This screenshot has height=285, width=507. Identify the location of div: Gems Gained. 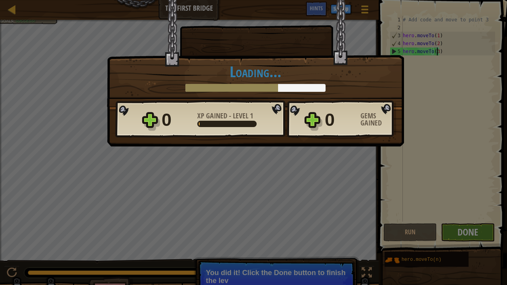
(378, 120).